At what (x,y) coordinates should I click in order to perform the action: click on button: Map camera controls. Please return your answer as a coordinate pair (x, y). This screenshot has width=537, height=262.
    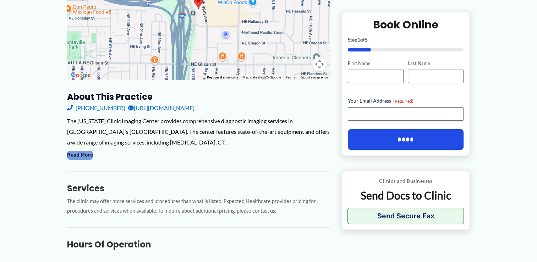
    Looking at the image, I should click on (319, 64).